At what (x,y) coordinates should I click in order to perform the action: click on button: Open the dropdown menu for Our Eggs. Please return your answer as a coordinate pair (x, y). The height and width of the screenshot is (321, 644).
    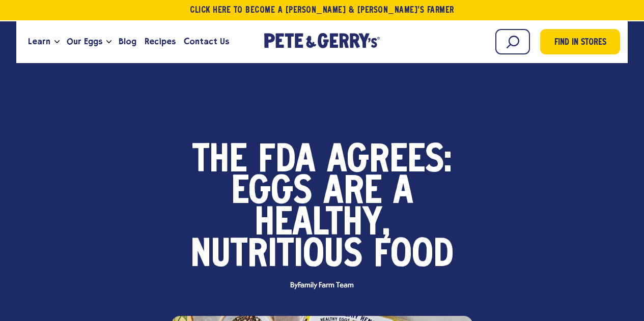
    Looking at the image, I should click on (109, 42).